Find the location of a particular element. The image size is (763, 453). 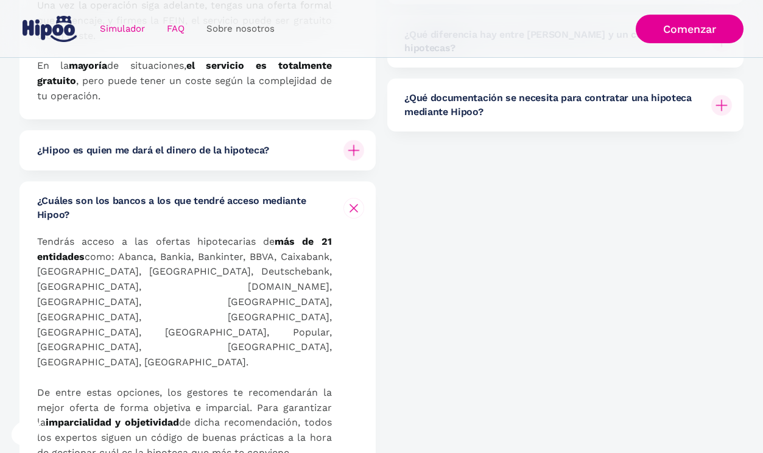

a: home is located at coordinates (49, 29).